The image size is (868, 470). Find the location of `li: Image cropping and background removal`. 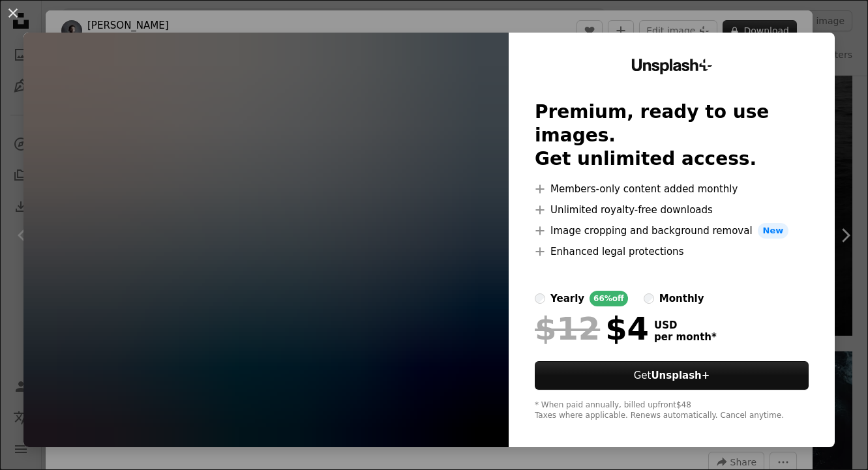

li: Image cropping and background removal is located at coordinates (672, 231).